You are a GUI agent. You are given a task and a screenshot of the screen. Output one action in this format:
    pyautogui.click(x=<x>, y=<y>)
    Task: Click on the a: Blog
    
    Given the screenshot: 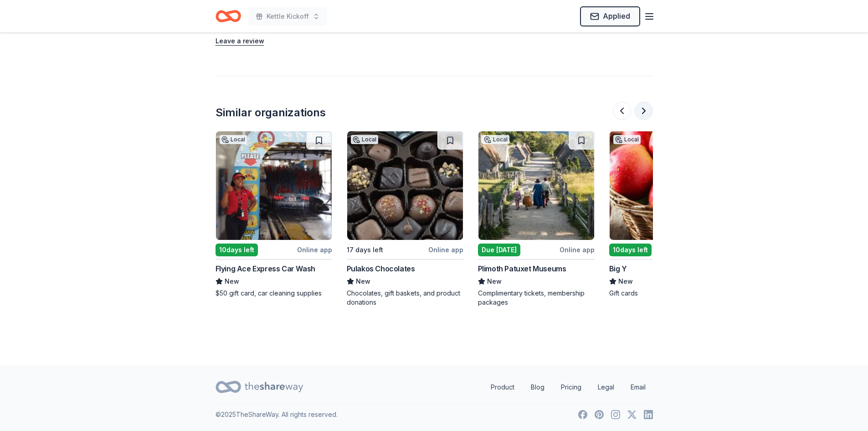 What is the action you would take?
    pyautogui.click(x=538, y=387)
    